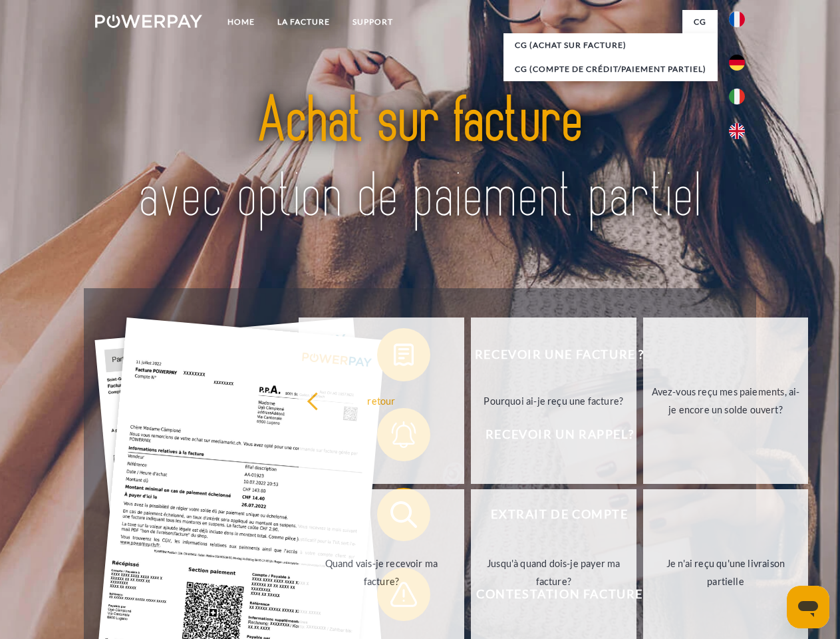  What do you see at coordinates (737, 19) in the screenshot?
I see `img: fr` at bounding box center [737, 19].